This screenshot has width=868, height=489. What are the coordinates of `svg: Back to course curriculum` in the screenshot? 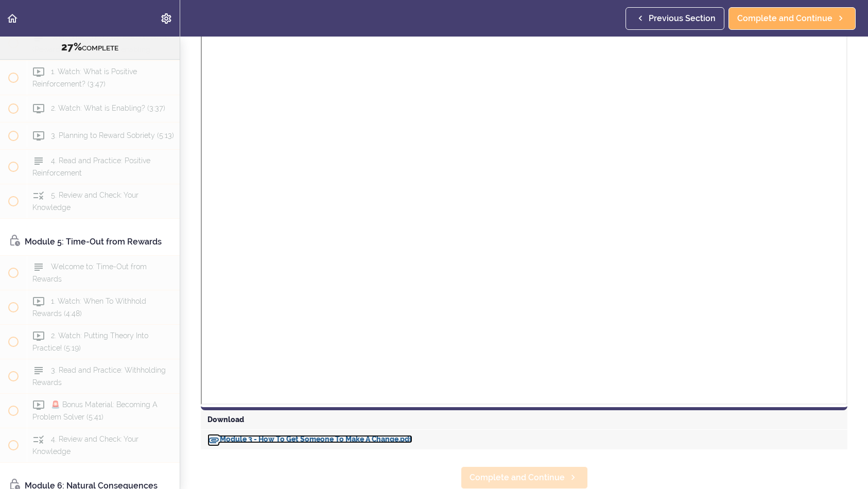 It's located at (13, 18).